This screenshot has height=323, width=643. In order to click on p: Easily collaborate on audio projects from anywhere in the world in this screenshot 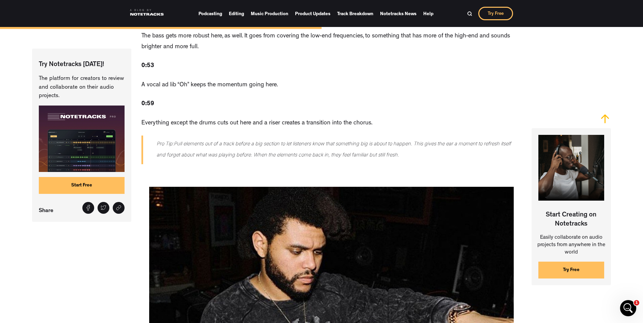, I will do `click(571, 245)`.